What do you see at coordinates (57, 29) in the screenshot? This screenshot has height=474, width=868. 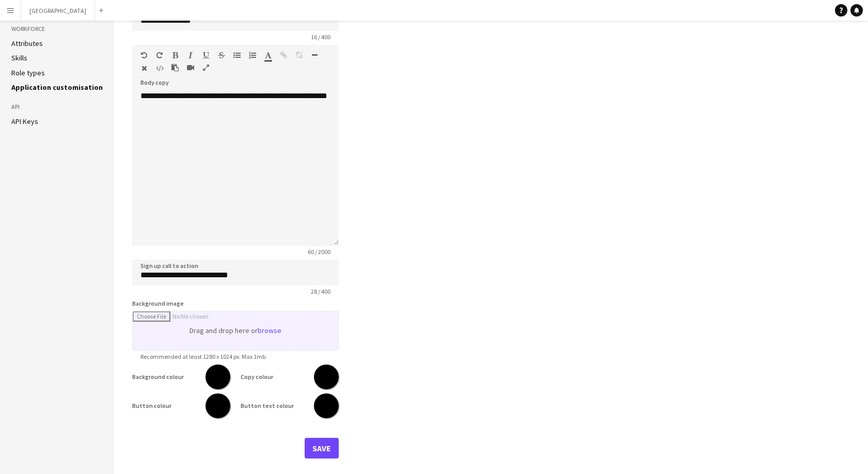 I see `h3: Workforce` at bounding box center [57, 29].